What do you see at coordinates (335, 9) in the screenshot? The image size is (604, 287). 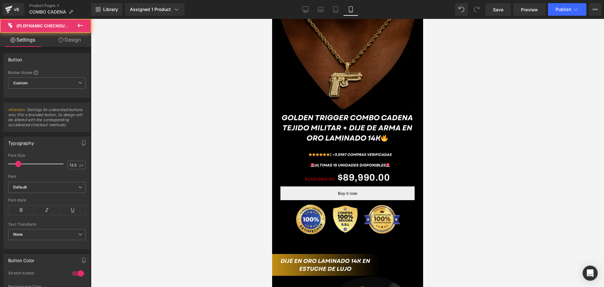 I see `a: Tablet` at bounding box center [335, 9].